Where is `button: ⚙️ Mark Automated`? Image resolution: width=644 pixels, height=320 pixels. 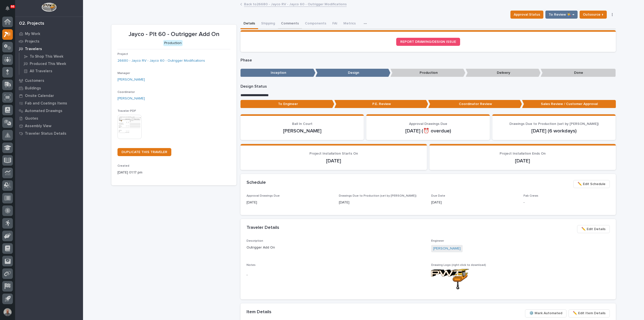 button: ⚙️ Mark Automated is located at coordinates (546, 313).